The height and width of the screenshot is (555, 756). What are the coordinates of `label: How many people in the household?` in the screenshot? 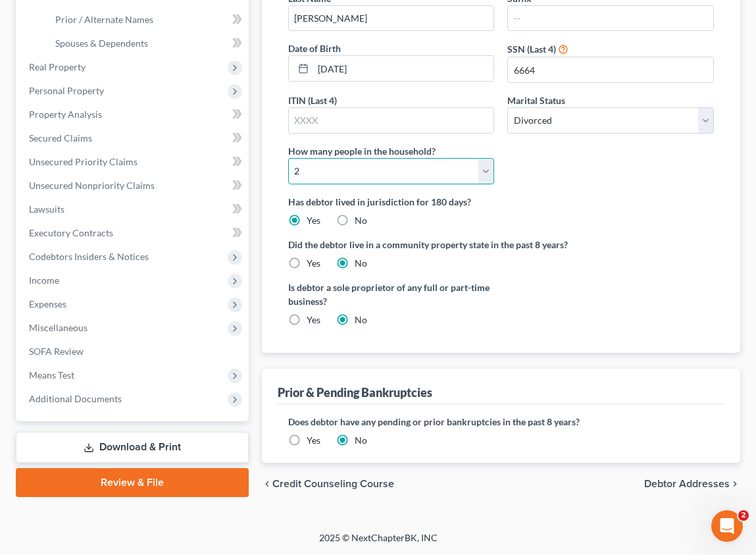 It's located at (362, 151).